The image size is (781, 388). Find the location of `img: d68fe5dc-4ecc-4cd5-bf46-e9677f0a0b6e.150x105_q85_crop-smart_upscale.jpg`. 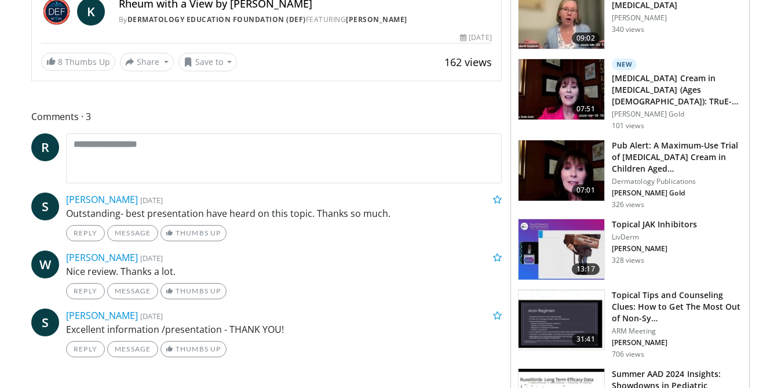

img: d68fe5dc-4ecc-4cd5-bf46-e9677f0a0b6e.150x105_q85_crop-smart_upscale.jpg is located at coordinates (562, 249).